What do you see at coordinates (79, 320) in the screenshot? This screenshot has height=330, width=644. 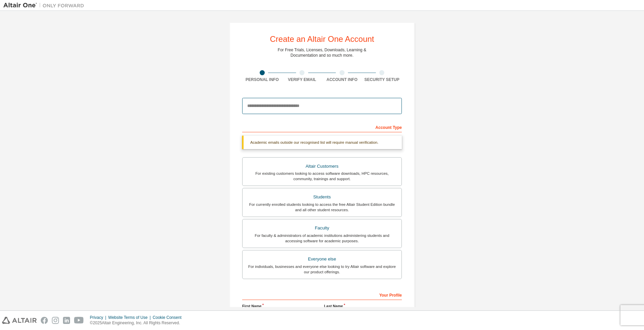 I see `img: youtube.svg` at bounding box center [79, 320].